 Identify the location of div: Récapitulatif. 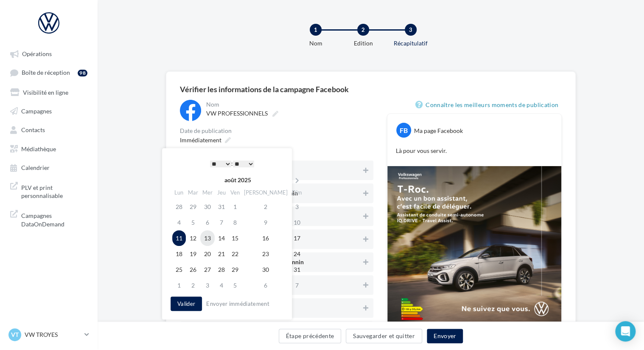
(411, 43).